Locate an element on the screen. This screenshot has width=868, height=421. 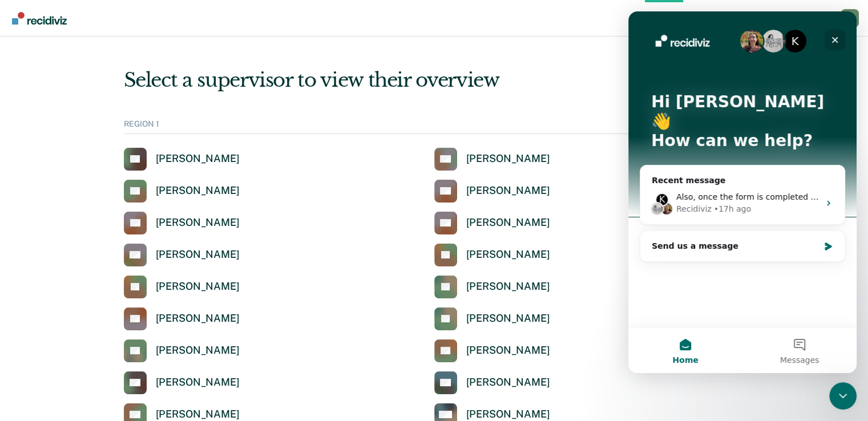
img: Profile image for Rajan is located at coordinates (123, 30).